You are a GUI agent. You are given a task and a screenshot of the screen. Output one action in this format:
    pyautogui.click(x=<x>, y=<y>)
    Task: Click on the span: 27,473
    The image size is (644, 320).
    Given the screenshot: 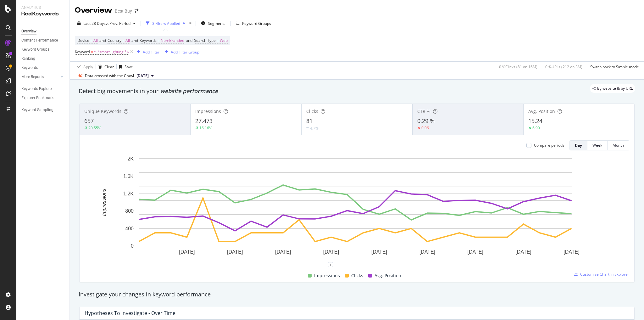 What is the action you would take?
    pyautogui.click(x=204, y=121)
    